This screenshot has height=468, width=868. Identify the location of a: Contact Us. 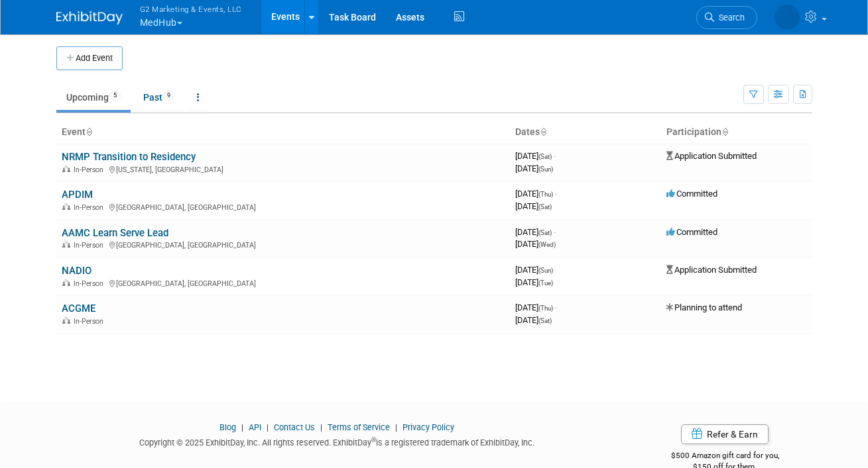
(295, 428).